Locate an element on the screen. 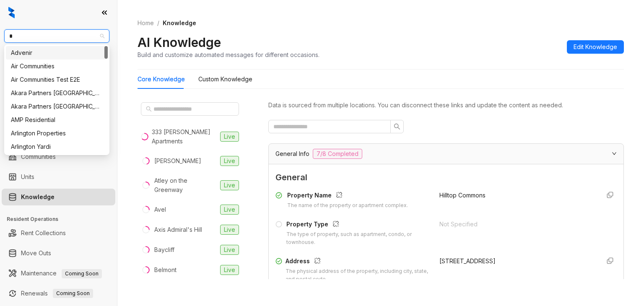 This screenshot has width=644, height=306. span: Knowledge is located at coordinates (179, 23).